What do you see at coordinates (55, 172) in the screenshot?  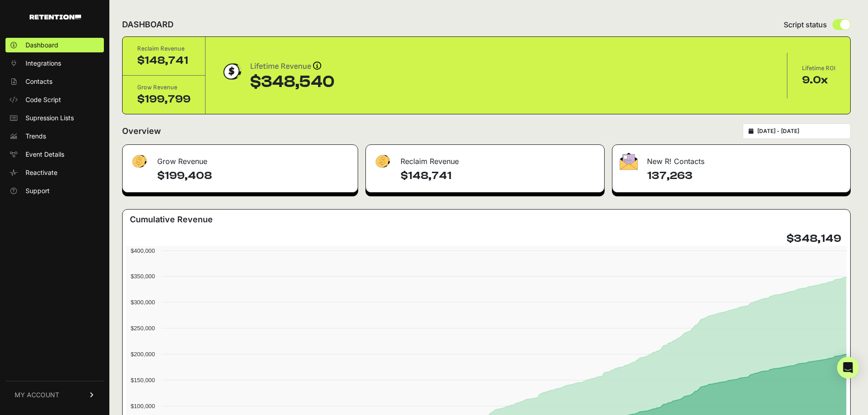 I see `a: Reactivate` at bounding box center [55, 172].